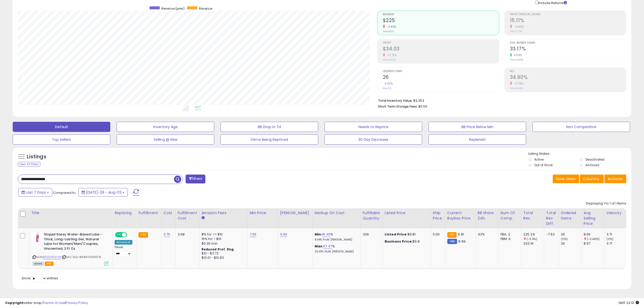 Image resolution: width=644 pixels, height=308 pixels. I want to click on small: Prev: 17.74%, so click(516, 31).